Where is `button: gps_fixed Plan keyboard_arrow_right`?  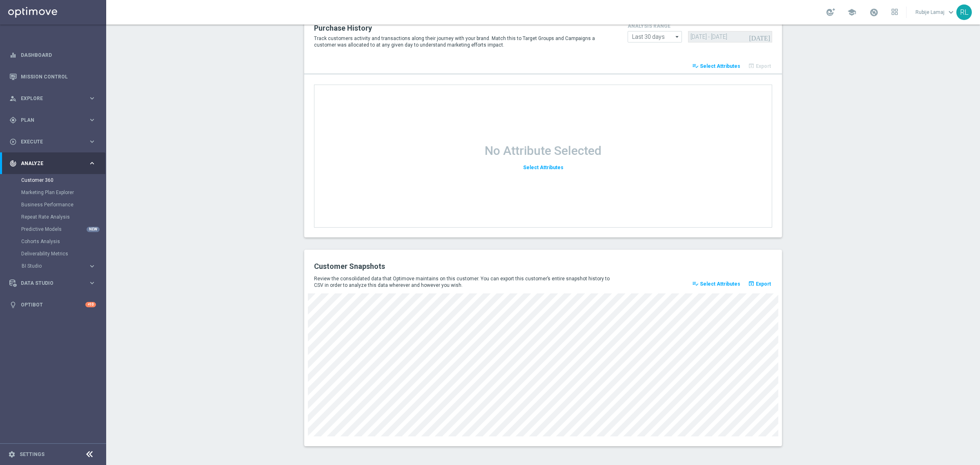 button: gps_fixed Plan keyboard_arrow_right is located at coordinates (52, 120).